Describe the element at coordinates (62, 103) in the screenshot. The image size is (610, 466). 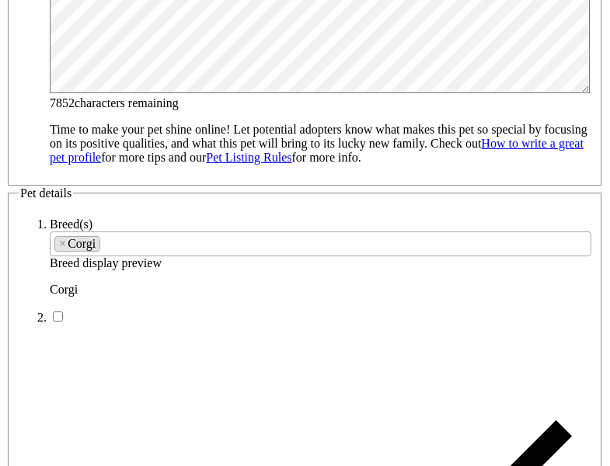
I see `span: 7852` at that location.